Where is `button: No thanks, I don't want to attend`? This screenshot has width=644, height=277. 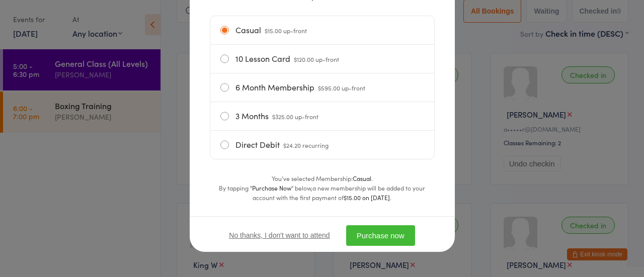
button: No thanks, I don't want to attend is located at coordinates (279, 235).